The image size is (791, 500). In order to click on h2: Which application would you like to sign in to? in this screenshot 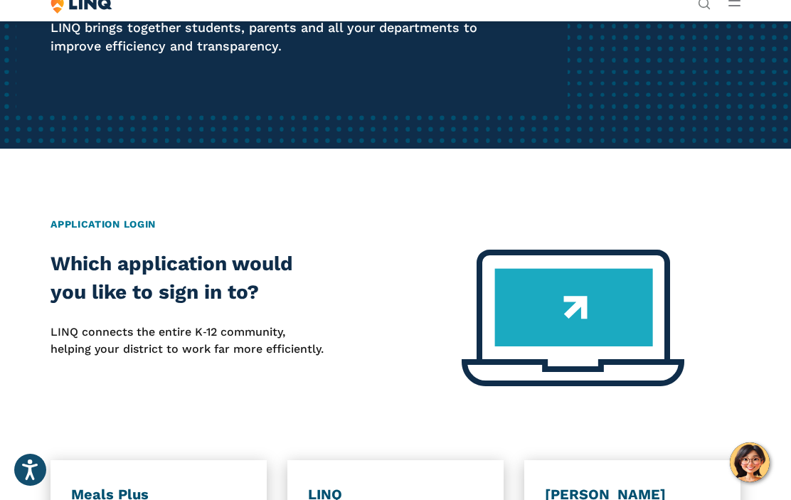, I will do `click(188, 278)`.